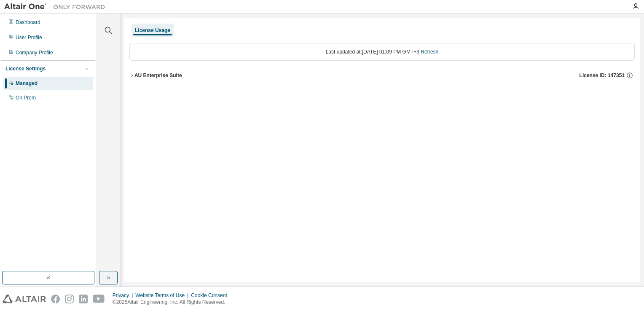 The width and height of the screenshot is (644, 311). Describe the element at coordinates (56, 300) in the screenshot. I see `img: facebook.svg` at that location.